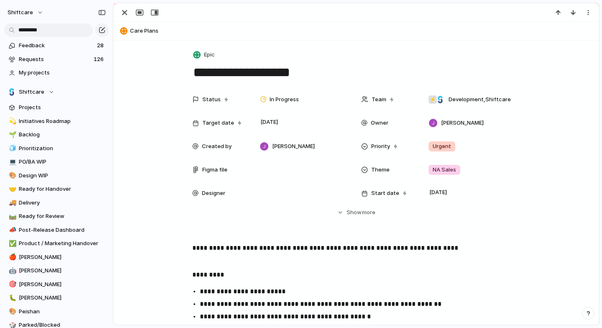 The width and height of the screenshot is (602, 328). Describe the element at coordinates (56, 108) in the screenshot. I see `a: Projects` at that location.